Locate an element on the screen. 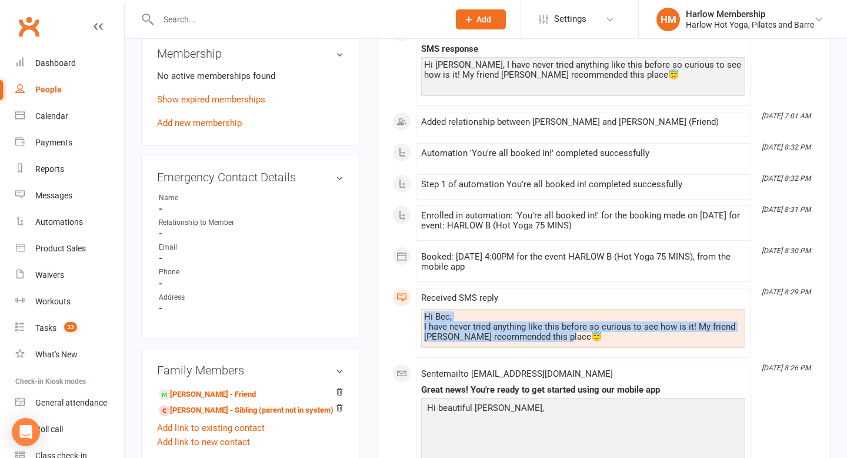 The height and width of the screenshot is (458, 847). div: Name is located at coordinates (207, 198).